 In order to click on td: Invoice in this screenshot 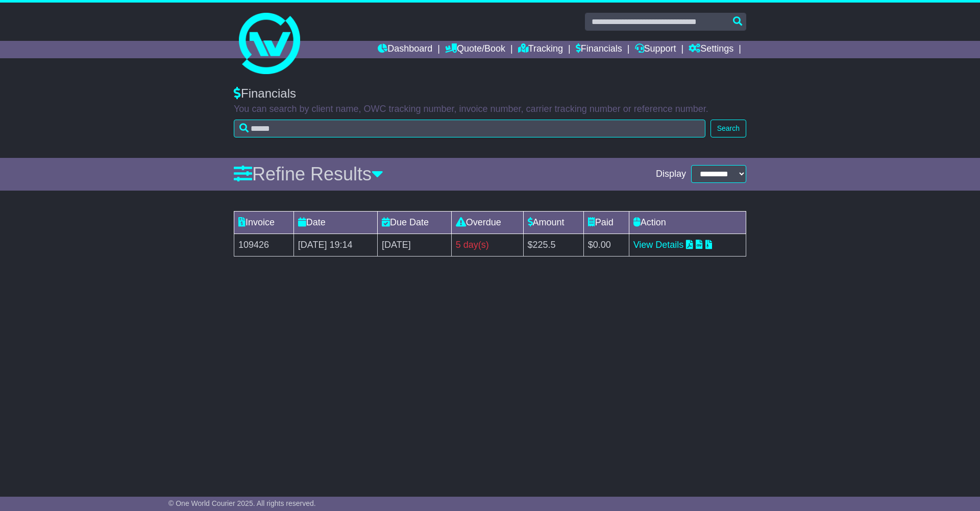, I will do `click(264, 222)`.